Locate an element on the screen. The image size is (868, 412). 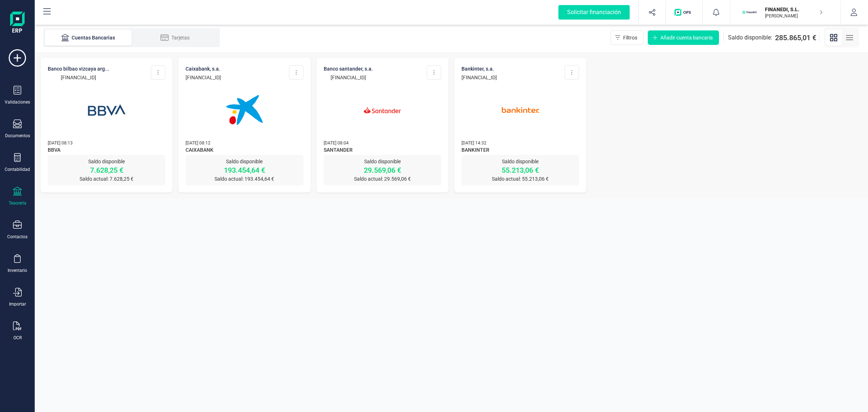
p: Saldo actual: 7.628,25 € is located at coordinates (106, 179).